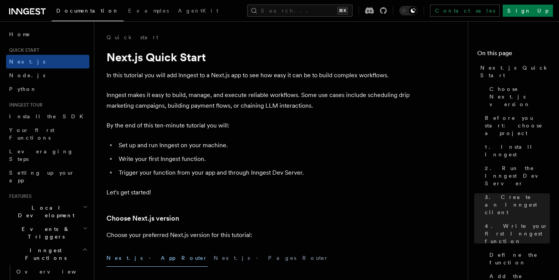 The height and width of the screenshot is (280, 559). Describe the element at coordinates (87, 12) in the screenshot. I see `a: Documentation` at that location.